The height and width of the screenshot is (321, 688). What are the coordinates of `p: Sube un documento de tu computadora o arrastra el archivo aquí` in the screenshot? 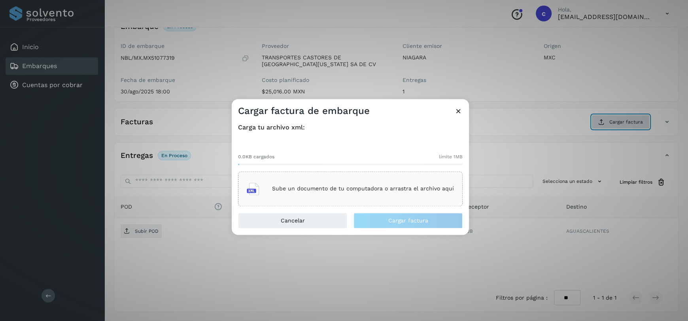 It's located at (363, 189).